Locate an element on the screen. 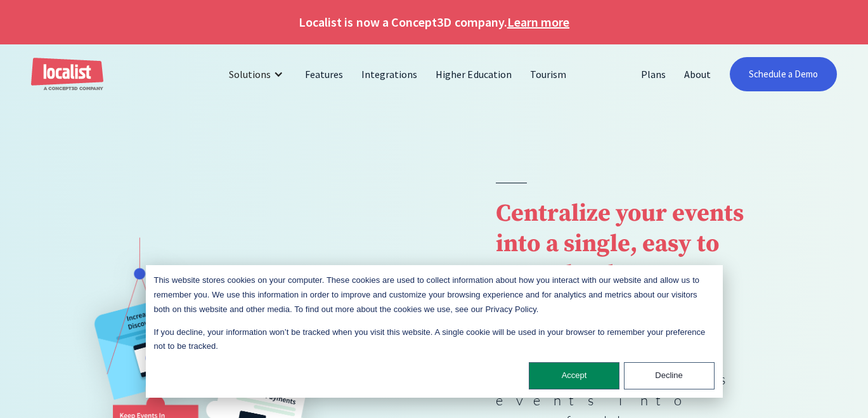  a: Features is located at coordinates (324, 74).